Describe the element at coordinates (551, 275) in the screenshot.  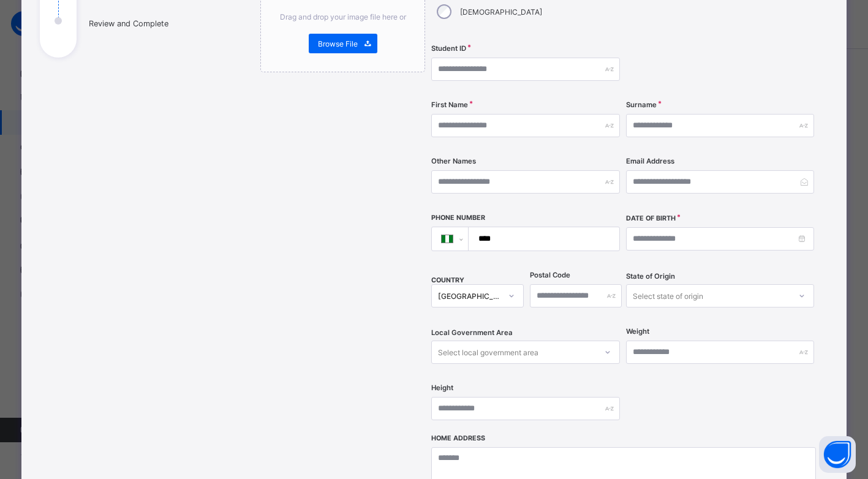
I see `label: Postal Code` at that location.